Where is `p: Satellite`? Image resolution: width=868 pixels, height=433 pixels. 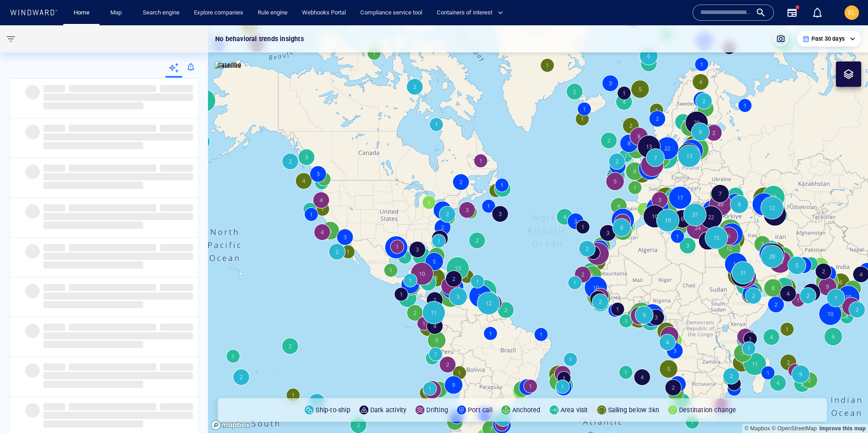
p: Satellite is located at coordinates (229, 65).